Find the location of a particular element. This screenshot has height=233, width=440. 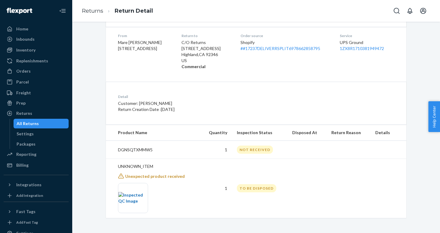

a: Inventory is located at coordinates (36, 50).